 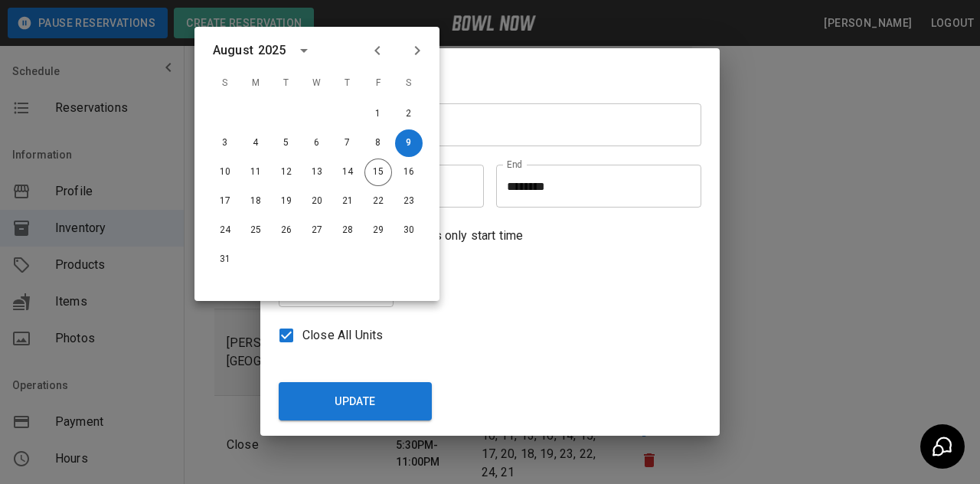 What do you see at coordinates (378, 172) in the screenshot?
I see `button: Aug 15, 2025` at bounding box center [378, 172].